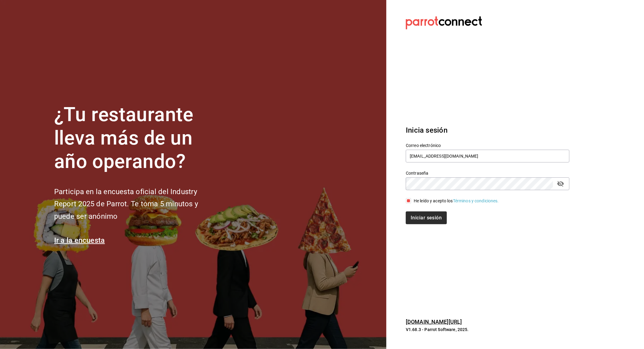 The image size is (644, 349). I want to click on div: He leído y acepto los, so click(456, 201).